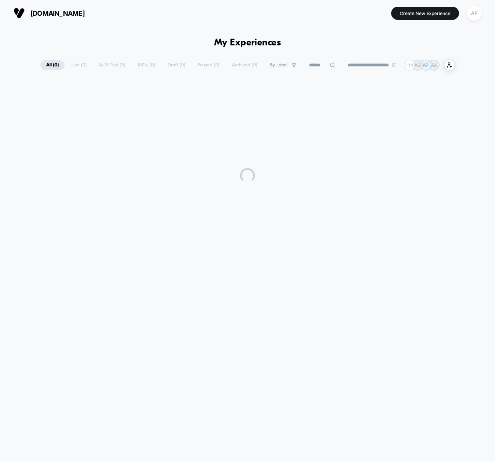 The width and height of the screenshot is (495, 461). I want to click on span: By Label, so click(279, 65).